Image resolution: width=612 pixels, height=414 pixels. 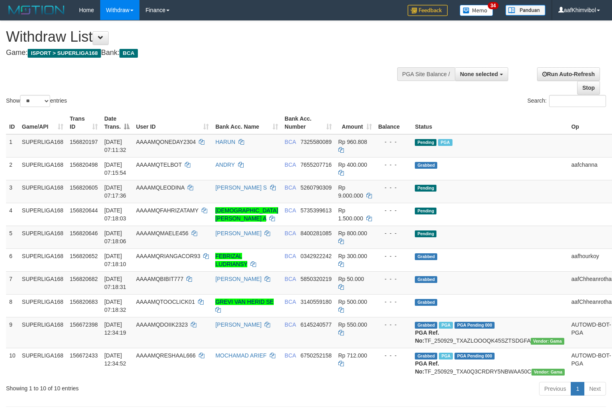 What do you see at coordinates (353, 142) in the screenshot?
I see `span: Rp 960.808` at bounding box center [353, 142].